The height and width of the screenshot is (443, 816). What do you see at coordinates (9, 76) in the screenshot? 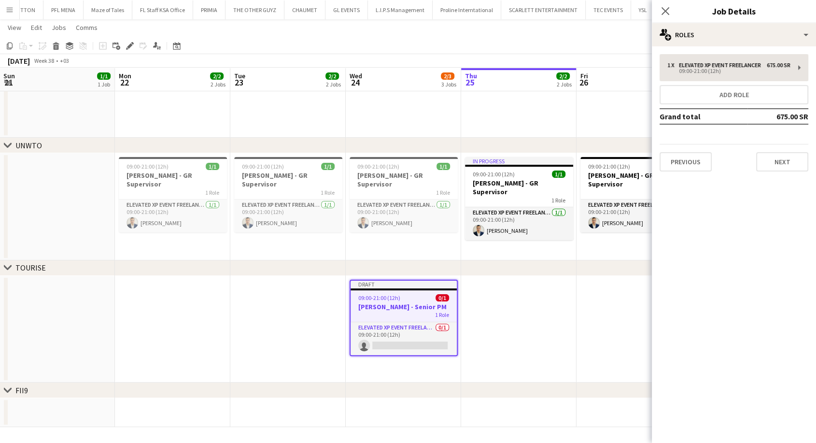
I see `span: Sun` at bounding box center [9, 76].